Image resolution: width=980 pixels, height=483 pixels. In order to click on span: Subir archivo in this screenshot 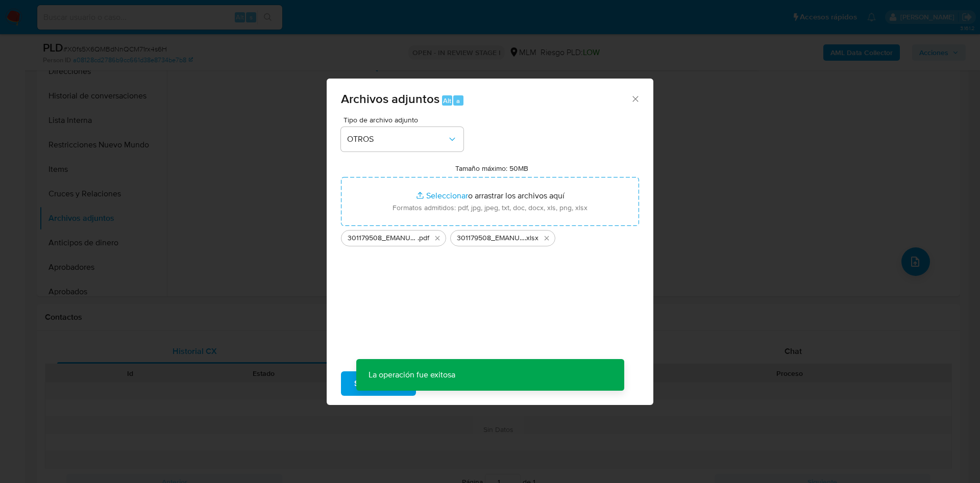, I will do `click(379, 384)`.